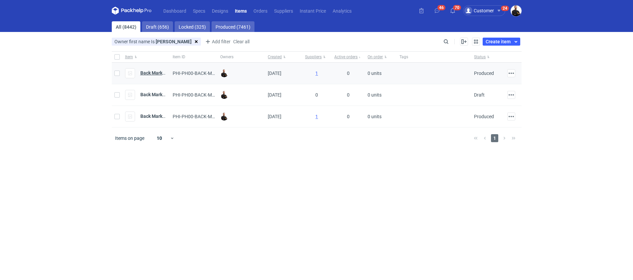  Describe the element at coordinates (171, 94) in the screenshot. I see `a: Back Market Laptop no-print` at that location.